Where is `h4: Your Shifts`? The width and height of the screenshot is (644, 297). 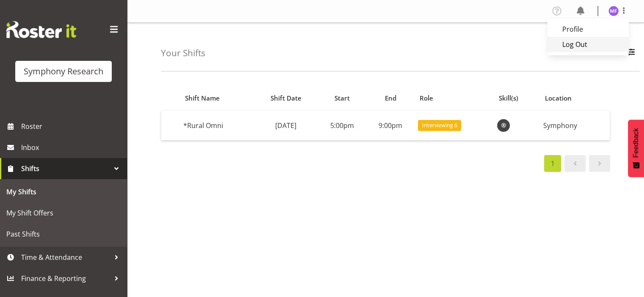
h4: Your Shifts is located at coordinates (183, 53).